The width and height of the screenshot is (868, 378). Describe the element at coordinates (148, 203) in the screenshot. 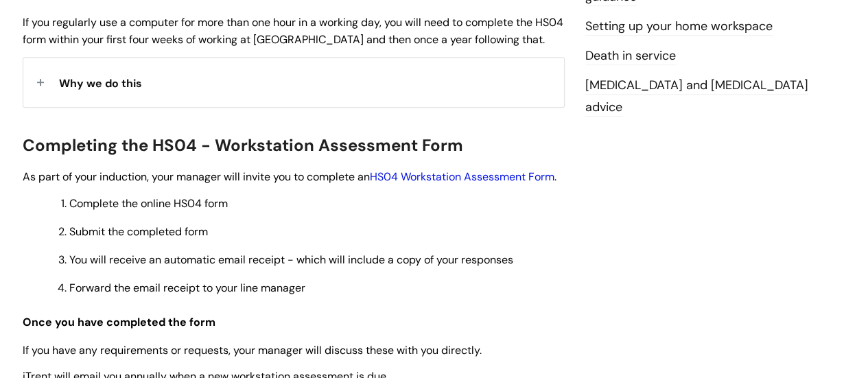

I see `span: Complete the online HS04 form` at that location.